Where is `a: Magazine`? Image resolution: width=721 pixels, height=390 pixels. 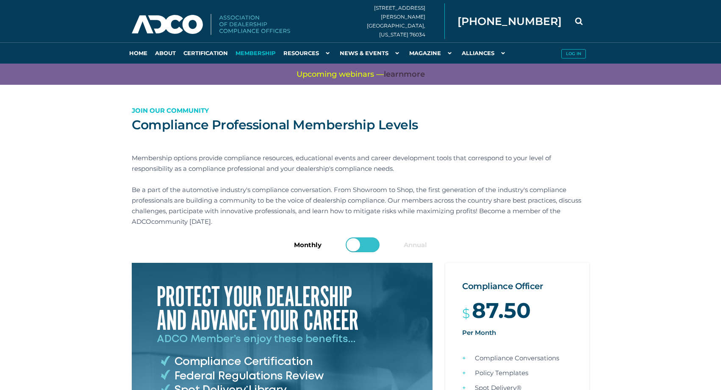
a: Magazine is located at coordinates (432, 53).